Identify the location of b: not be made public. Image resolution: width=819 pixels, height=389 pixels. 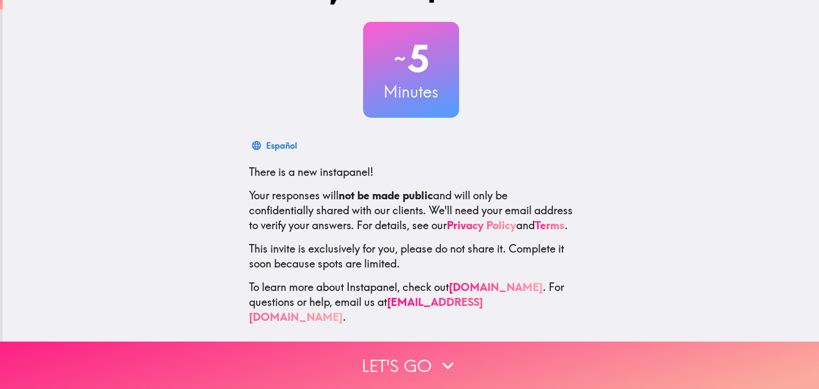
(386, 195).